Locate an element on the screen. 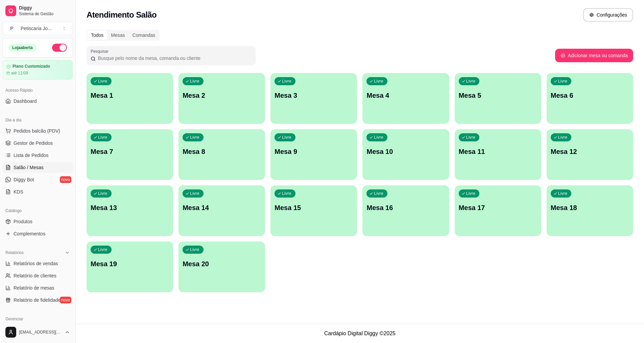 The height and width of the screenshot is (343, 644). span: Complementos is located at coordinates (29, 234).